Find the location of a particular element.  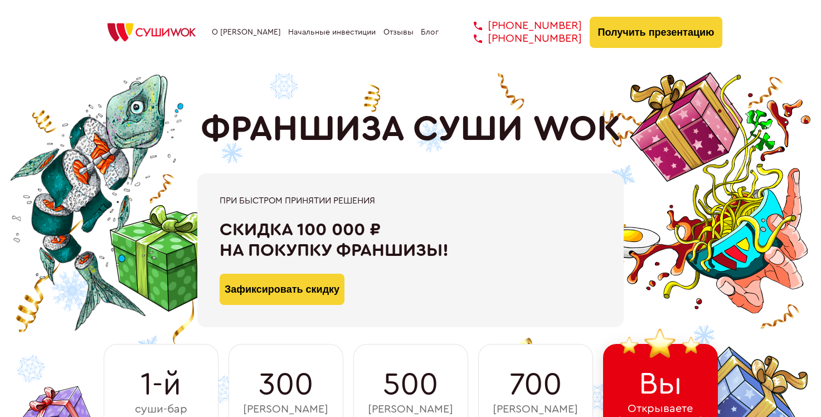

a: Начальные инвестиции is located at coordinates (332, 32).